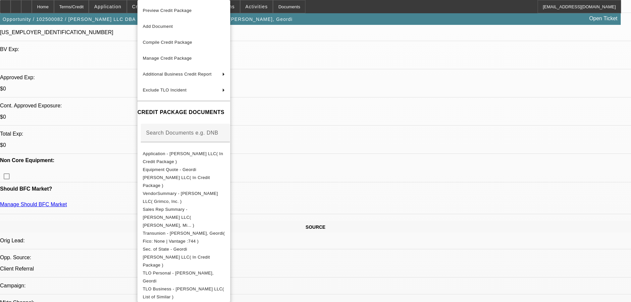  I want to click on span: Preview Credit Package, so click(167, 10).